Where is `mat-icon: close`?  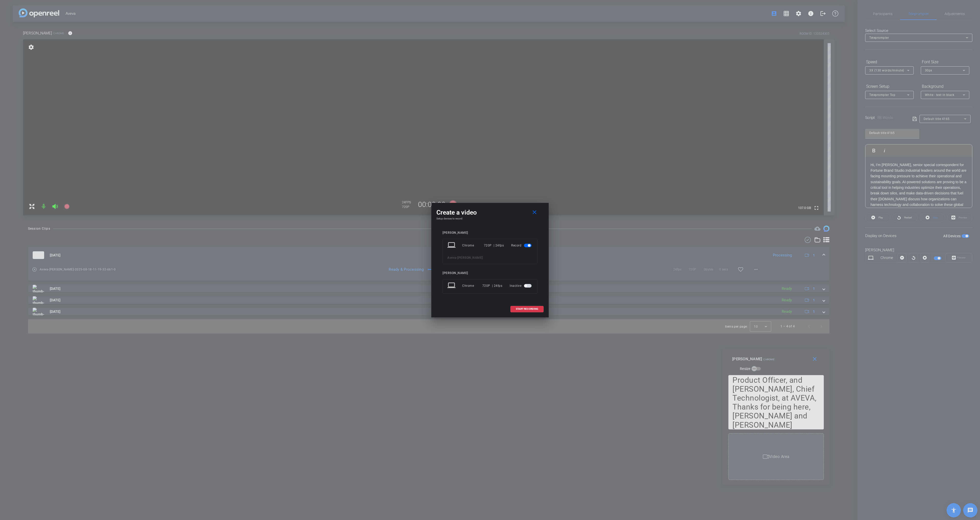
mat-icon: close is located at coordinates (534, 212).